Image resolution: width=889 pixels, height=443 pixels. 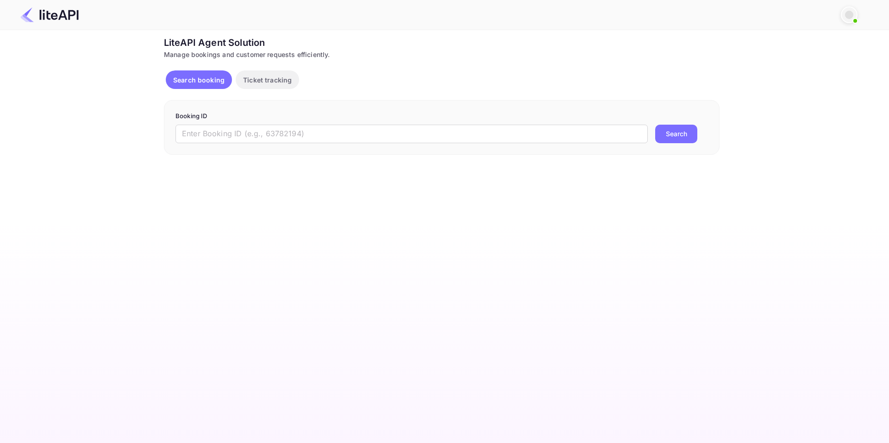 I want to click on img: LiteAPI Logo, so click(x=50, y=15).